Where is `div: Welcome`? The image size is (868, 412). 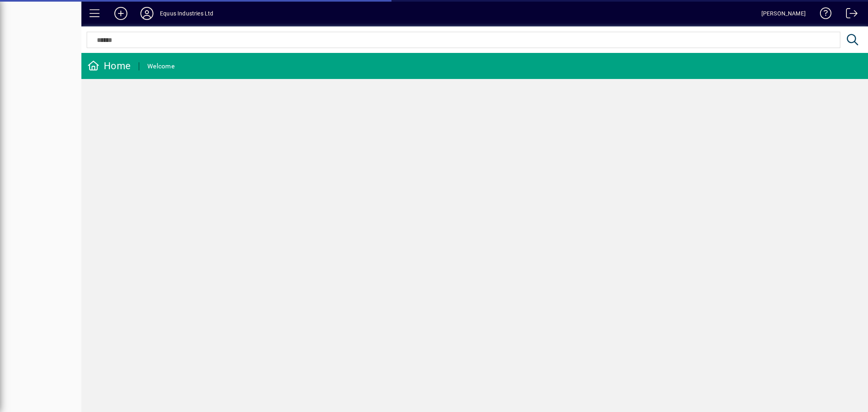 div: Welcome is located at coordinates (161, 67).